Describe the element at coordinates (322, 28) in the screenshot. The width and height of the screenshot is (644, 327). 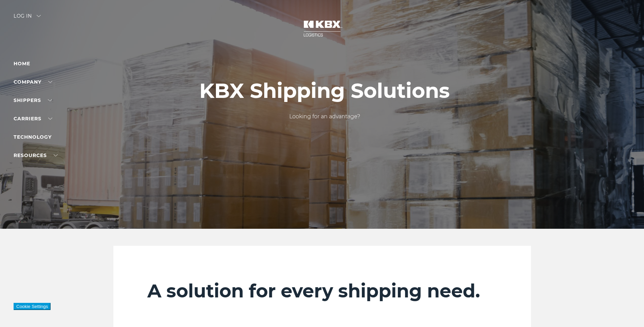
I see `img: kbx logo` at that location.